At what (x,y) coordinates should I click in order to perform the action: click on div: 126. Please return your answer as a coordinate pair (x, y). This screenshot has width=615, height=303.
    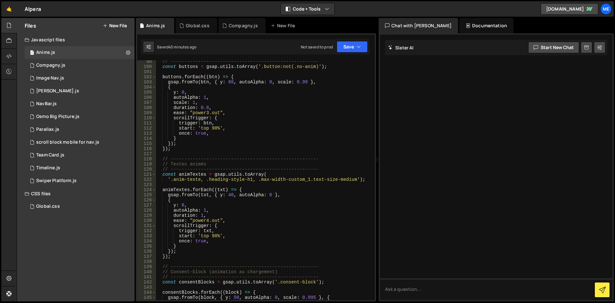
    Looking at the image, I should click on (146, 200).